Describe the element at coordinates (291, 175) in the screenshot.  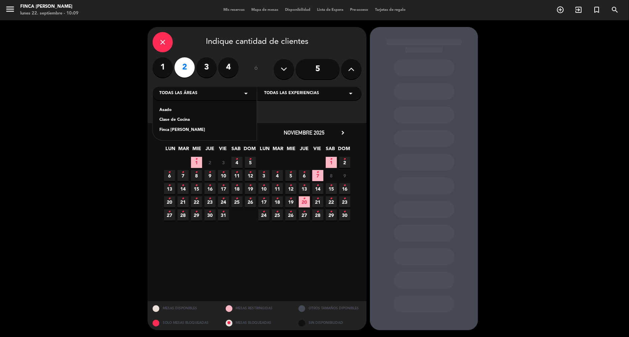
I see `span: 5` at that location.